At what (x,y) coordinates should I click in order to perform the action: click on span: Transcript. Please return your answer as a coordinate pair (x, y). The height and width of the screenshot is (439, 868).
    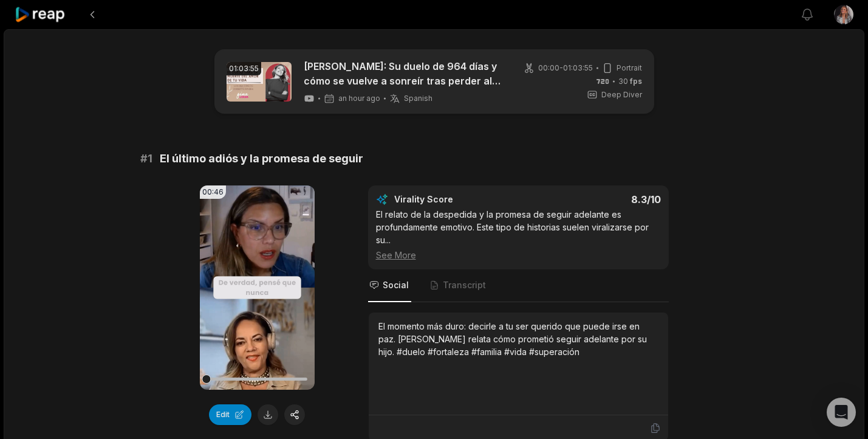
    Looking at the image, I should click on (464, 285).